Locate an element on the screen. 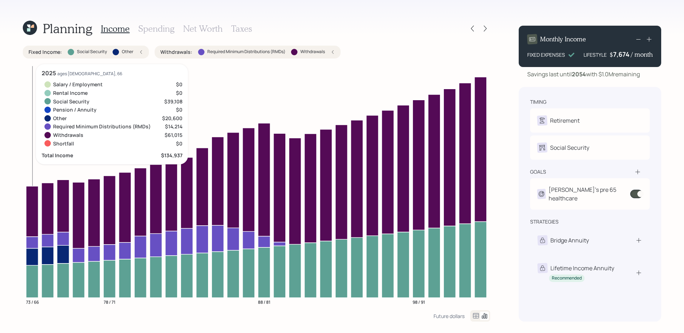 The height and width of the screenshot is (333, 684). label: Withdrawals is located at coordinates (313, 52).